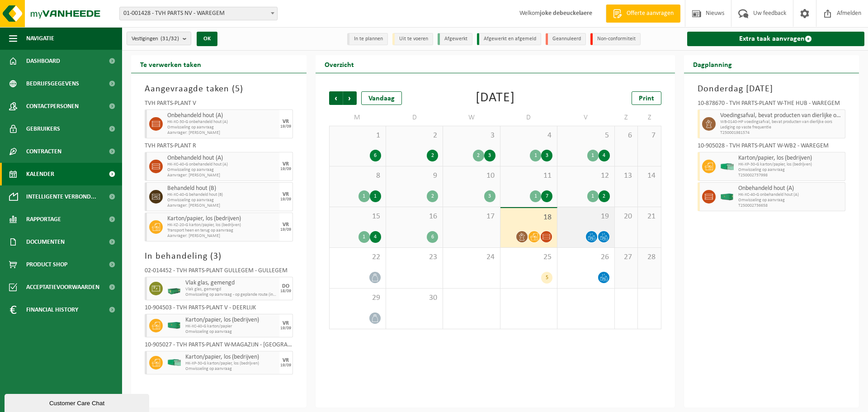 Image resolution: width=868 pixels, height=412 pixels. Describe the element at coordinates (222, 170) in the screenshot. I see `span: Omwisseling op aanvraag` at that location.